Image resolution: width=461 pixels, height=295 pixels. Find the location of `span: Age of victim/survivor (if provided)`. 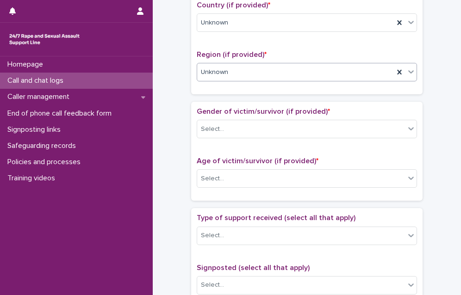

span: Age of victim/survivor (if provided) is located at coordinates (257, 161).